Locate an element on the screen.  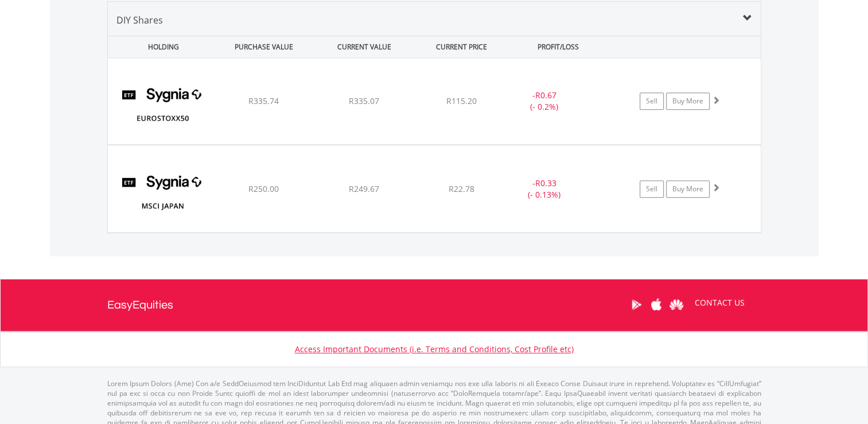
div: - (- 0.13%) is located at coordinates (545, 189).